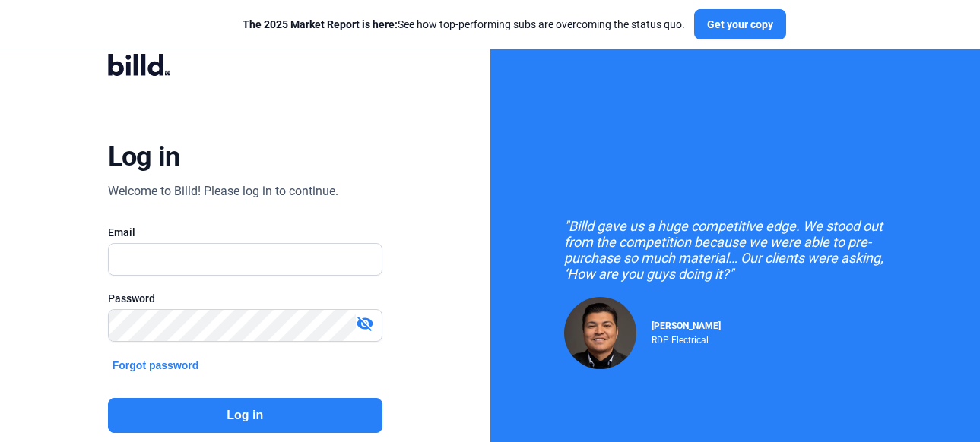 The height and width of the screenshot is (442, 980). What do you see at coordinates (464, 24) in the screenshot?
I see `div: See how top-performing subs are overcoming the status quo.` at bounding box center [464, 24].